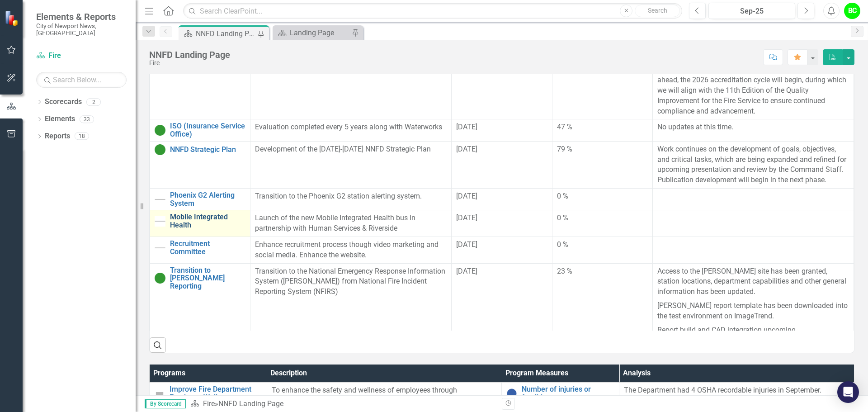  Describe the element at coordinates (602, 271) in the screenshot. I see `div: 23 %` at that location.